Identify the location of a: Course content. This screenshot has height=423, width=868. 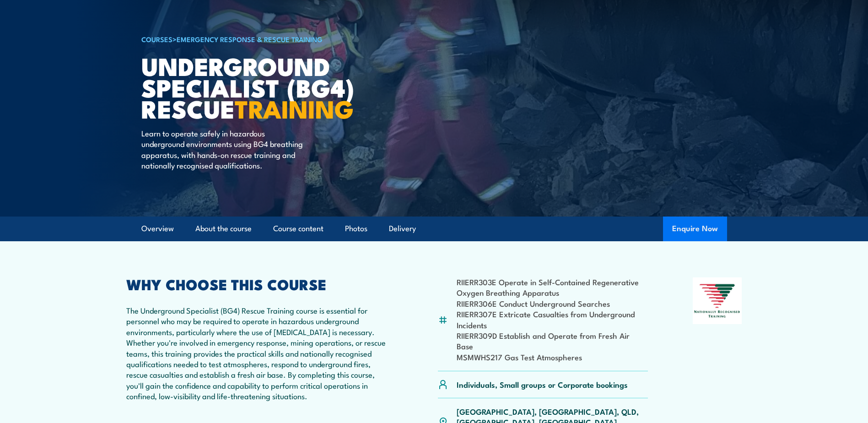
(298, 229).